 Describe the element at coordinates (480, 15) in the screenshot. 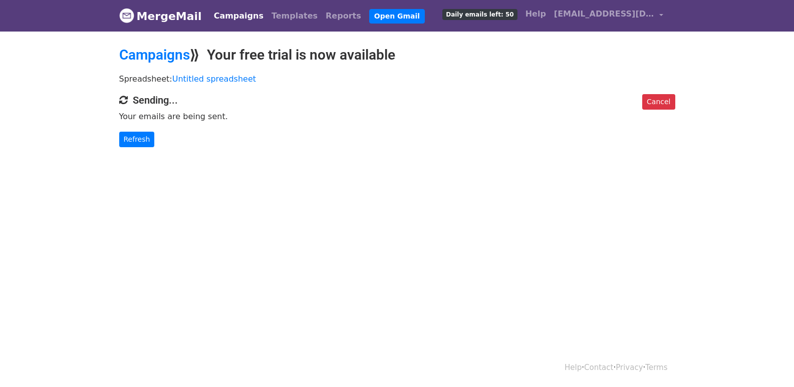

I see `span: Daily emails left: 50` at that location.